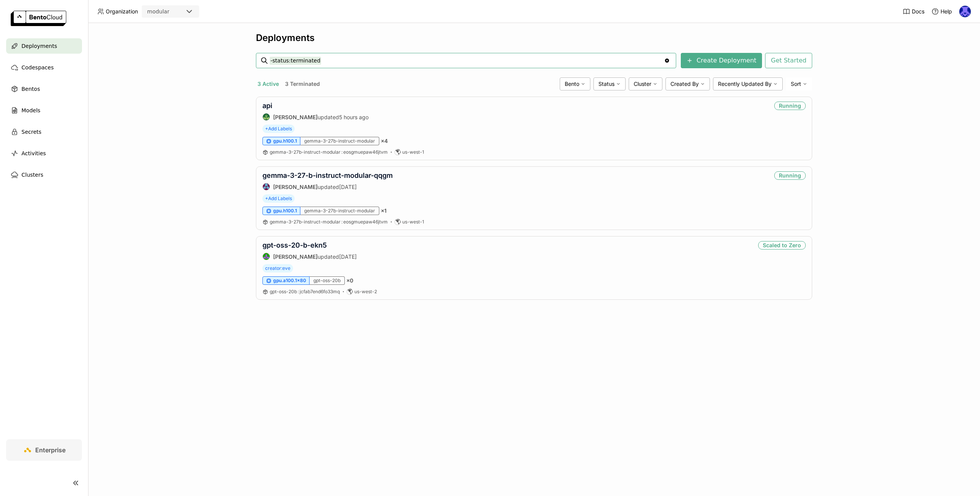 This screenshot has height=496, width=980. What do you see at coordinates (685, 84) in the screenshot?
I see `span: Created By` at bounding box center [685, 84].